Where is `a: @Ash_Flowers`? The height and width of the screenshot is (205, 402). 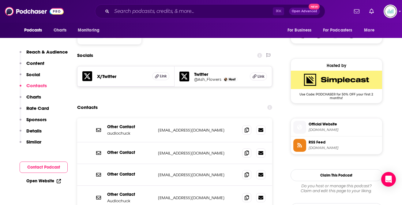
a: @Ash_Flowers is located at coordinates (207, 79).